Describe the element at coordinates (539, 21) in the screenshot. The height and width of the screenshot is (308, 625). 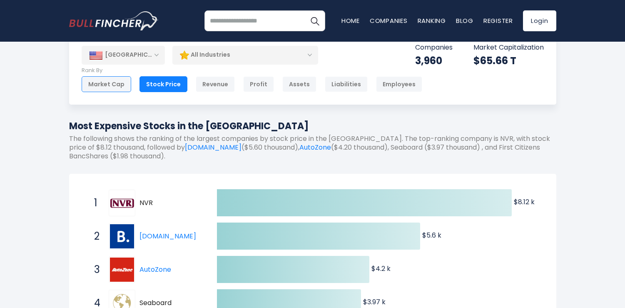
I see `a: Login` at that location.